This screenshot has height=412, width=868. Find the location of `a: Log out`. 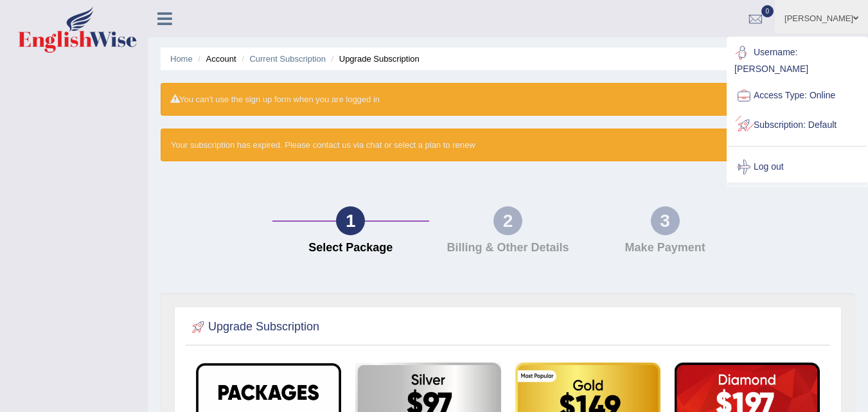

a: Log out is located at coordinates (797, 167).